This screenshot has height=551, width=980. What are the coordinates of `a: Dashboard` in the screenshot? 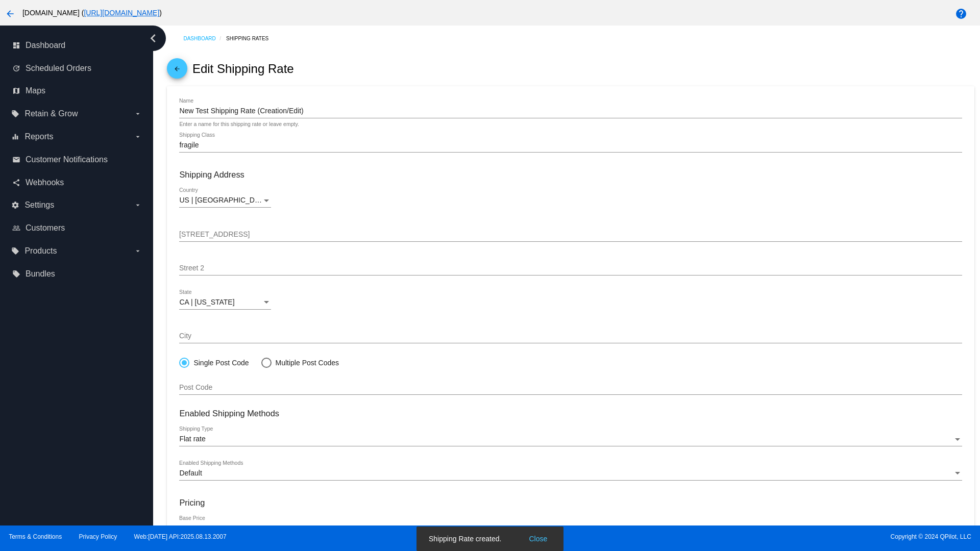 It's located at (205, 38).